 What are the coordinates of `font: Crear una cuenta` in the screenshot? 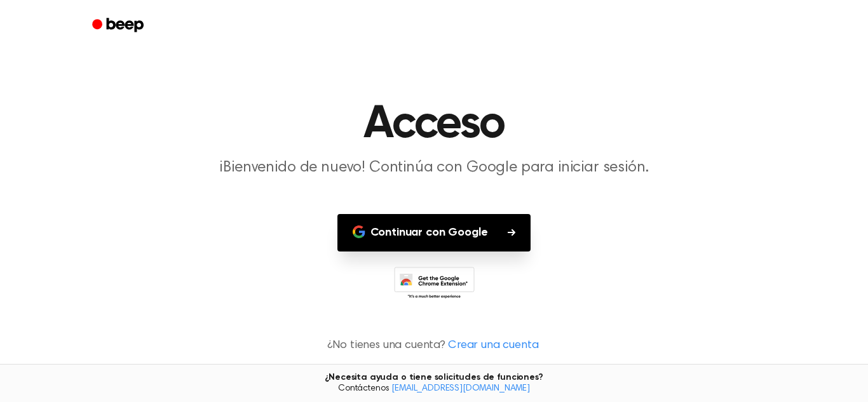 It's located at (493, 345).